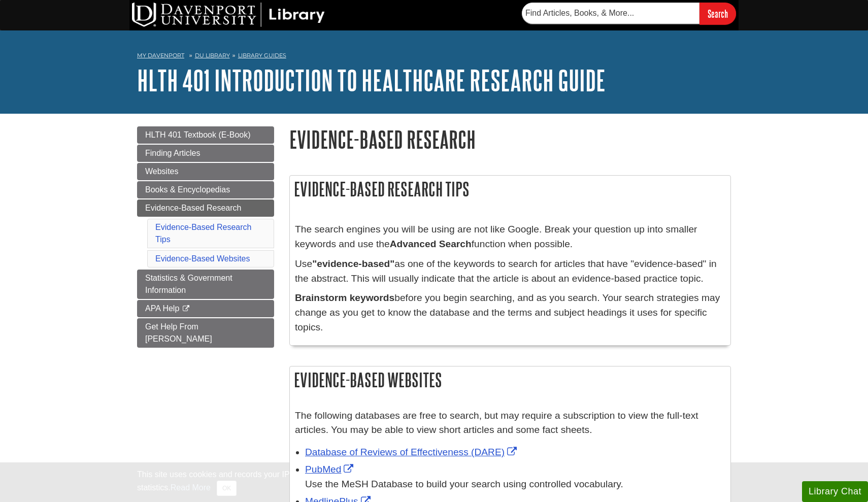 This screenshot has height=502, width=868. Describe the element at coordinates (162, 171) in the screenshot. I see `span: Websites` at that location.